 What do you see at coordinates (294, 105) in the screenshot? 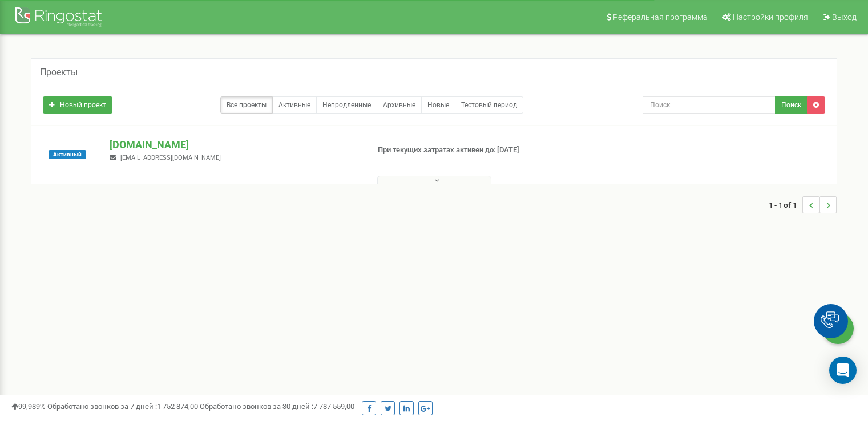
I see `a: Активные` at bounding box center [294, 105].